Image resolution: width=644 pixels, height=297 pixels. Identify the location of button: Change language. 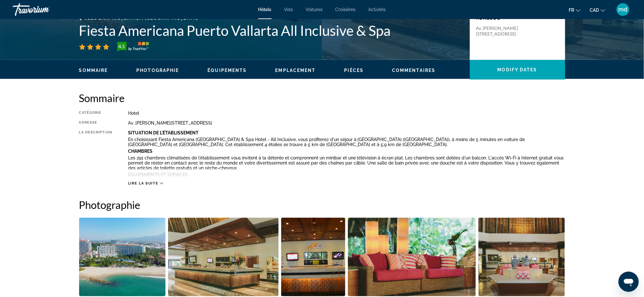
(574, 10).